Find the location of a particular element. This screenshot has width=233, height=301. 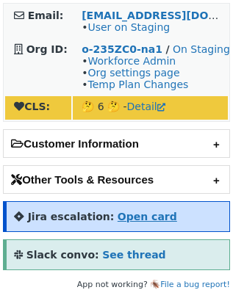

a: Org settings page is located at coordinates (133, 73).